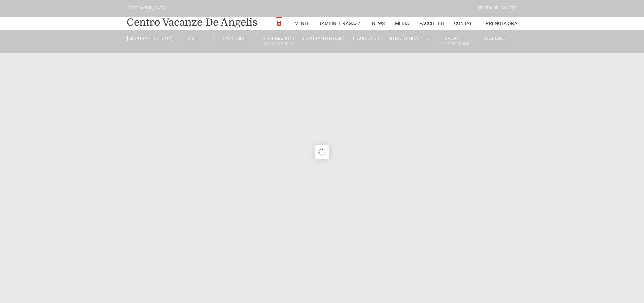 The image size is (644, 303). I want to click on small: Rooms & Suites, so click(278, 44).